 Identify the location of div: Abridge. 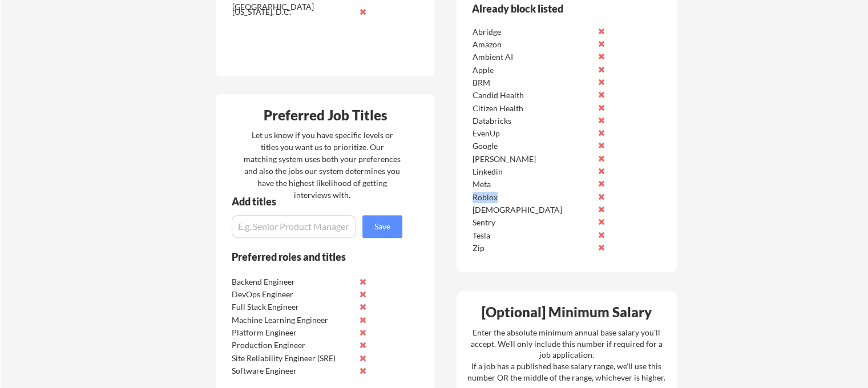
(532, 32).